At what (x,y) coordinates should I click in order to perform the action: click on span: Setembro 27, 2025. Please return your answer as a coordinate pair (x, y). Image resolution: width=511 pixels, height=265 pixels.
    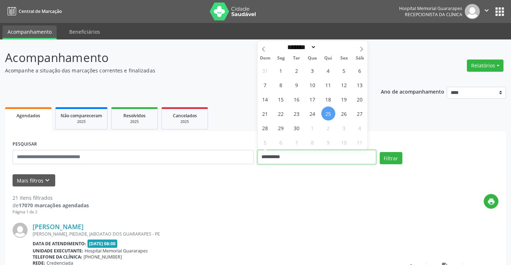
    Looking at the image, I should click on (360, 113).